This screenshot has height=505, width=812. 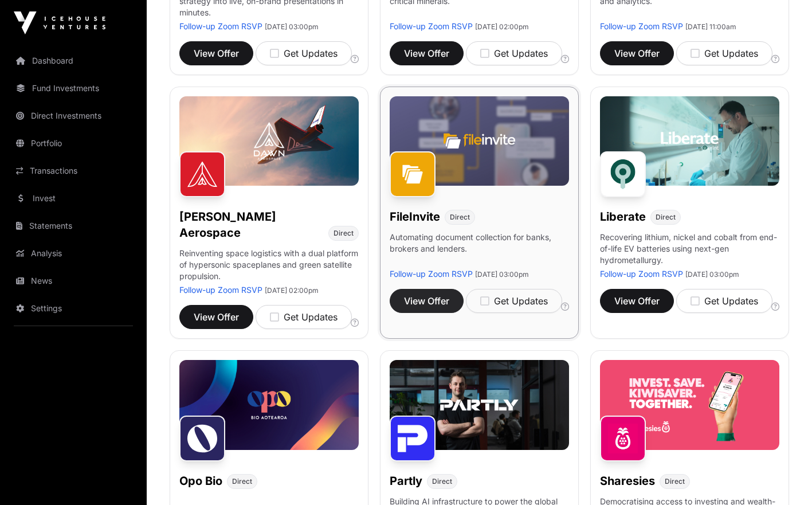 What do you see at coordinates (479, 405) in the screenshot?
I see `img: Partly-Banner.jpg` at bounding box center [479, 405].